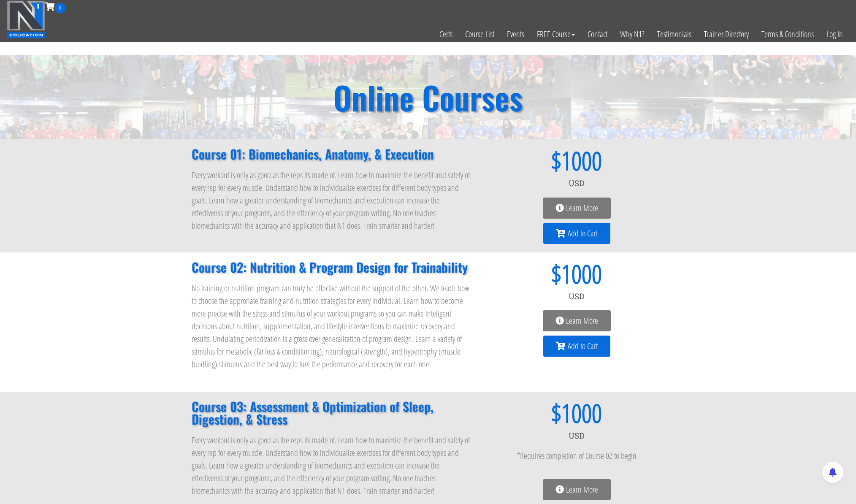 This screenshot has width=856, height=504. Describe the element at coordinates (26, 20) in the screenshot. I see `img: n1-education` at that location.